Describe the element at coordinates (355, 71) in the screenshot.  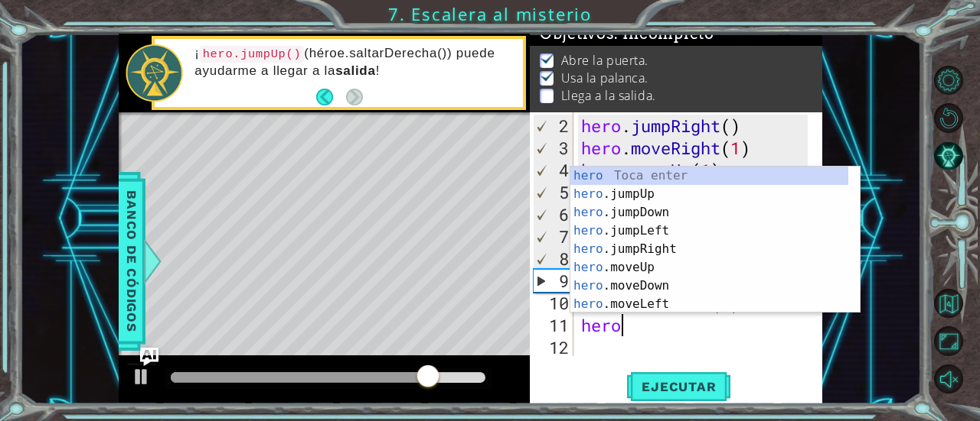
I see `strong: salida` at that location.